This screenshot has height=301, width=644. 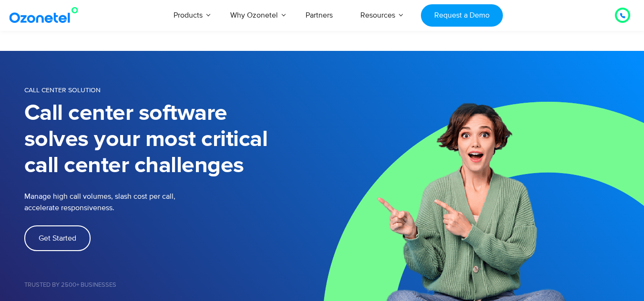 I want to click on span: Get Started, so click(x=57, y=238).